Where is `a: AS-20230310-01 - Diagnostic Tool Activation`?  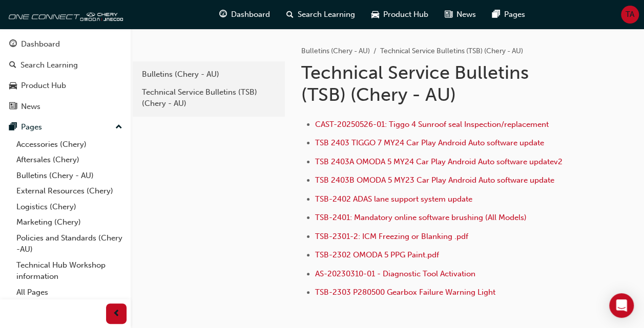 a: AS-20230310-01 - Diagnostic Tool Activation is located at coordinates (395, 274).